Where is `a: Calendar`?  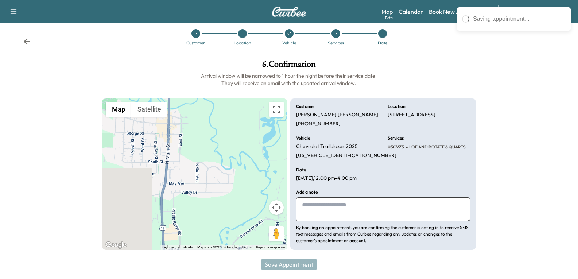 a: Calendar is located at coordinates (411, 12).